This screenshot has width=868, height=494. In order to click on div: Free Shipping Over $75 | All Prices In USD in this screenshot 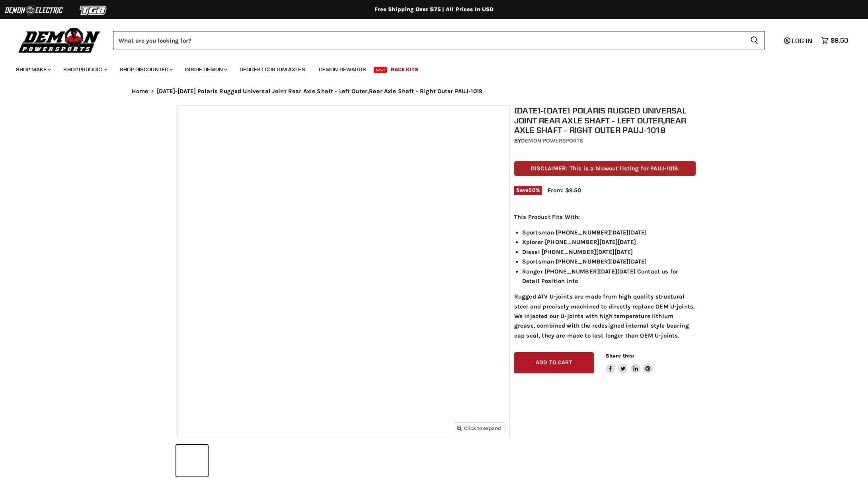, I will do `click(434, 10)`.